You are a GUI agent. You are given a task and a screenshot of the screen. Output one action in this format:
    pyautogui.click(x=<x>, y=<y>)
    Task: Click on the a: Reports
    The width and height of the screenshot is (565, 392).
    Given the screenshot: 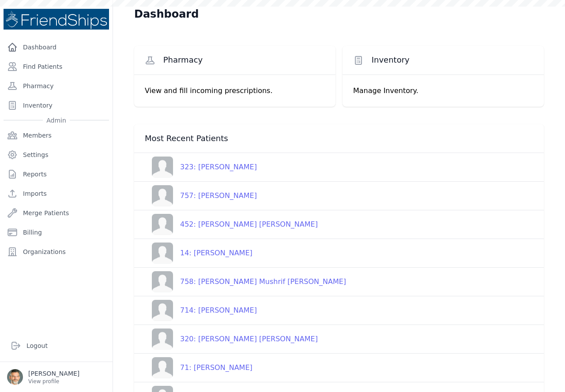 What is the action you would take?
    pyautogui.click(x=56, y=174)
    